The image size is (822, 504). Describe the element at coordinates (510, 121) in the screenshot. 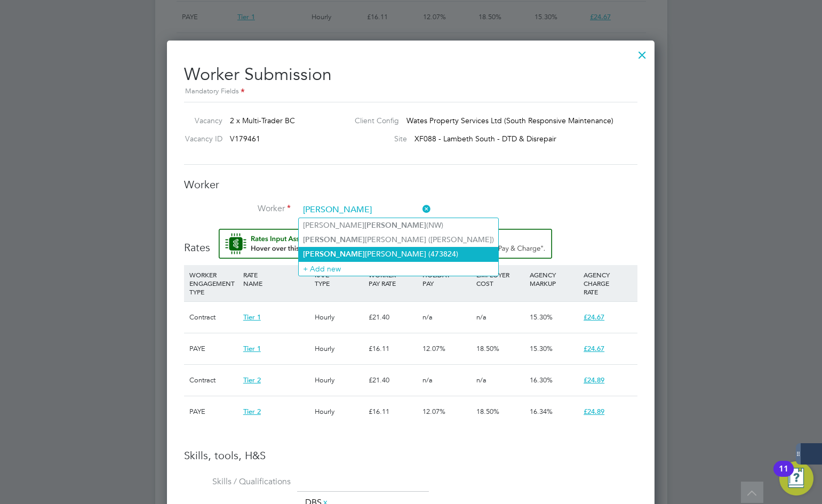

I see `span: Wates Property Services Ltd (South Responsive Maintenance)` at that location.